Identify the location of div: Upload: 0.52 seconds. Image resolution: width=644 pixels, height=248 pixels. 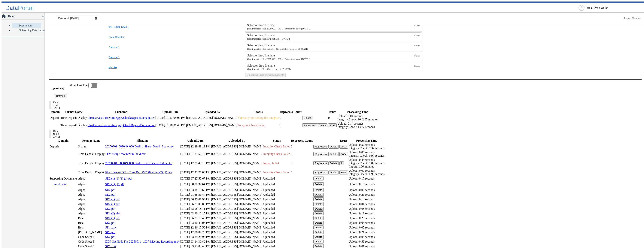
(366, 145).